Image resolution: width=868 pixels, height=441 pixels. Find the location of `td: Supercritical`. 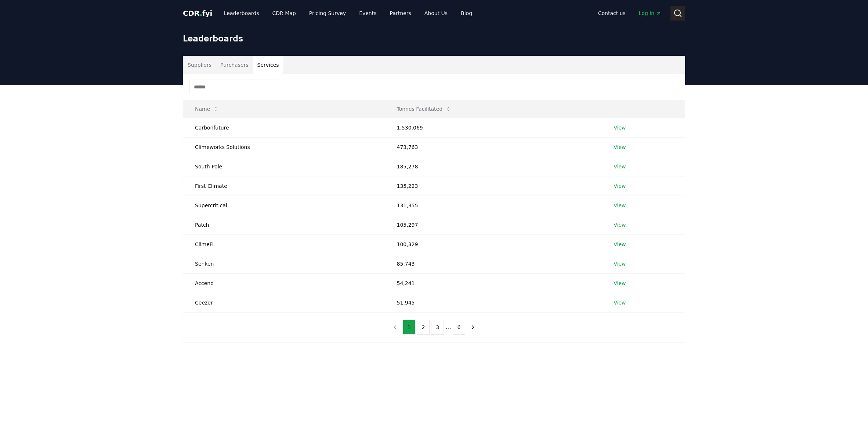

td: Supercritical is located at coordinates (284, 205).